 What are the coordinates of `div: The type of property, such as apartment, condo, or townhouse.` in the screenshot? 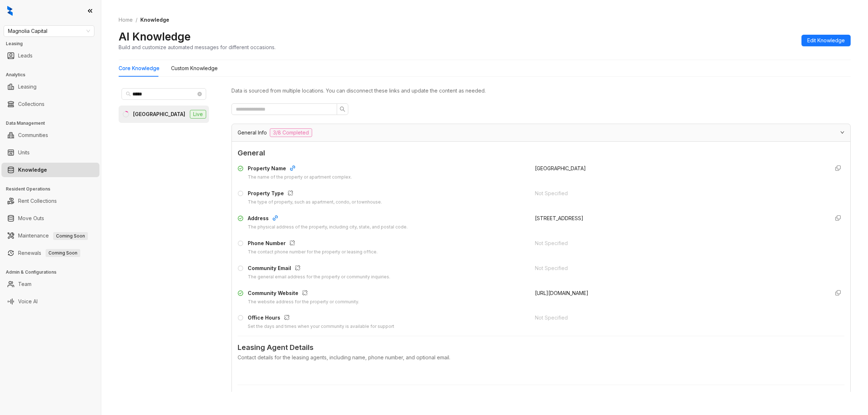 It's located at (314, 202).